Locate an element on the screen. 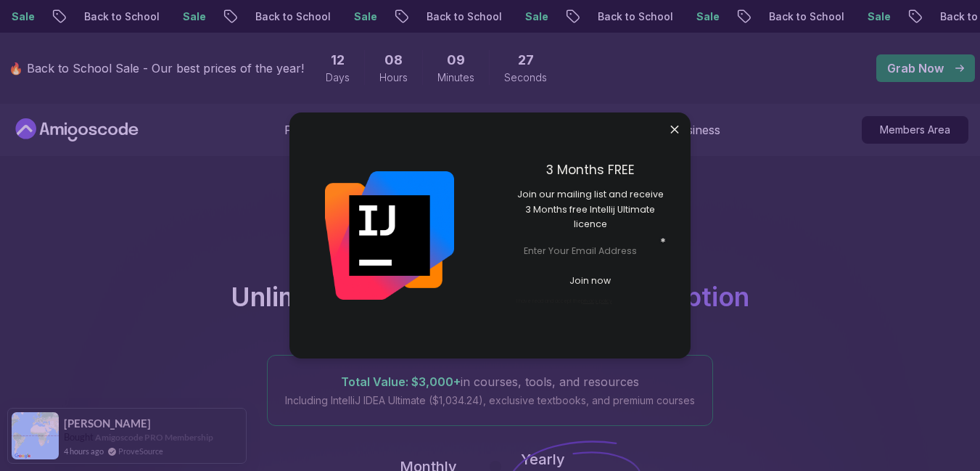 The width and height of the screenshot is (980, 471). button: Products is located at coordinates (317, 136).